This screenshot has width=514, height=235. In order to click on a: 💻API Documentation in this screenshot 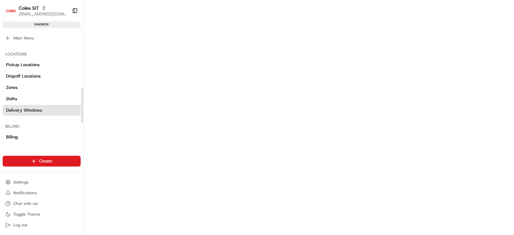, I will do `click(82, 100)`.